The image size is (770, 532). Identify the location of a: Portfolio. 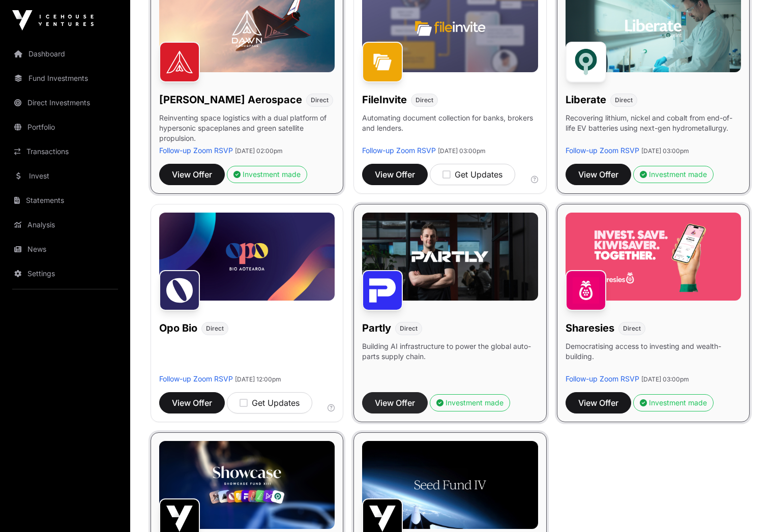
(65, 127).